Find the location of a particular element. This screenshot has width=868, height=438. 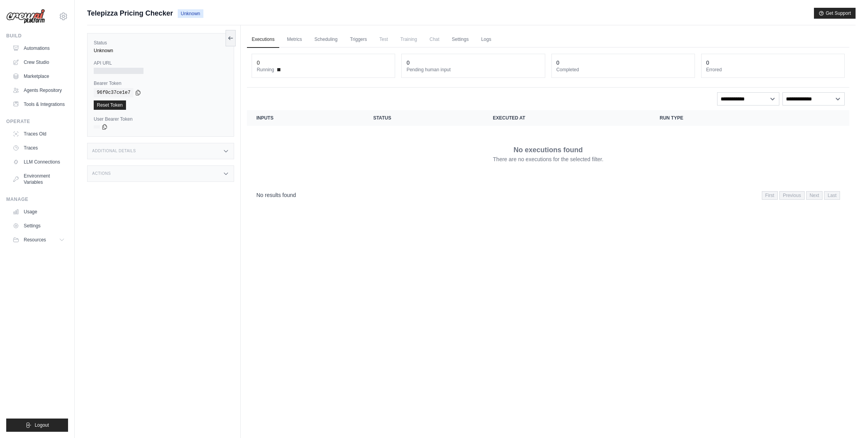

span: Chat is not available until the deployment is complete is located at coordinates (434, 39).